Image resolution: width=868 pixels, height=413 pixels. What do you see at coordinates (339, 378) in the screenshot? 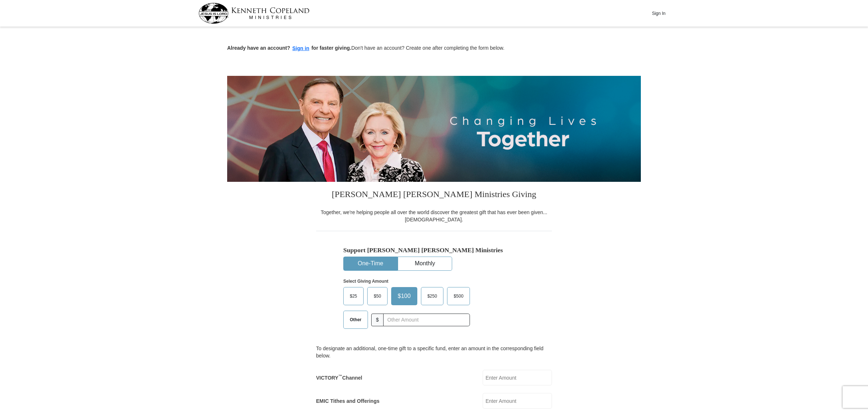
I see `label: VICTORY Channel` at bounding box center [339, 378].